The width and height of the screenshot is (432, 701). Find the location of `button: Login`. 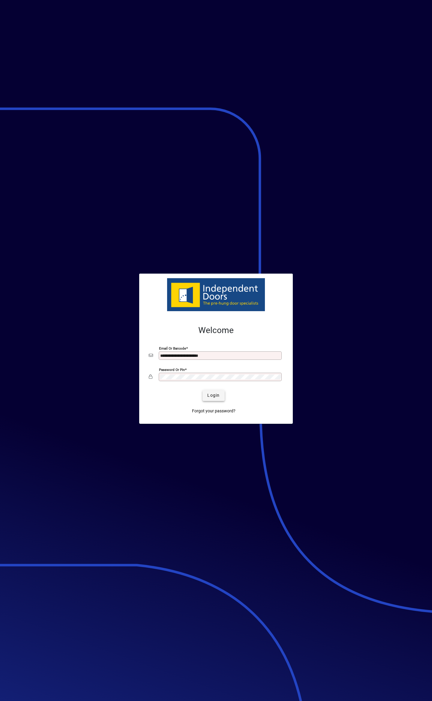

button: Login is located at coordinates (214, 396).